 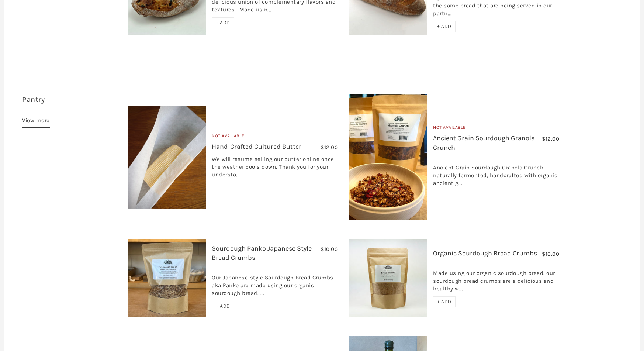 What do you see at coordinates (72, 105) in the screenshot?
I see `h3: 30 items` at bounding box center [72, 105].